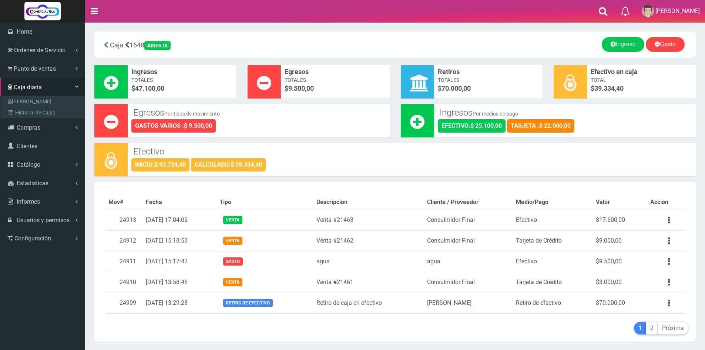  What do you see at coordinates (468, 202) in the screenshot?
I see `th: Cliente / Proveedor` at bounding box center [468, 202].